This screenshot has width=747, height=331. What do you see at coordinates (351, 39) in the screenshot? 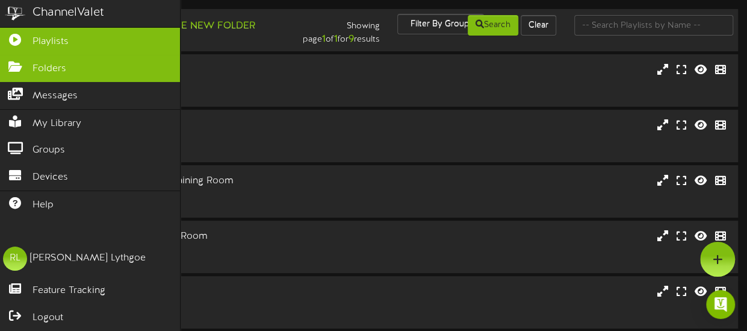
I see `strong: 9` at bounding box center [351, 39].